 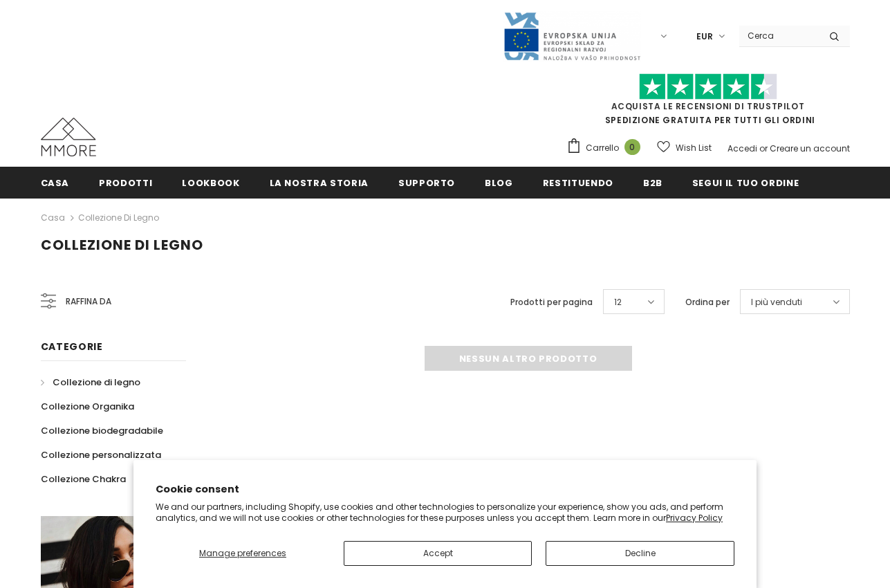 What do you see at coordinates (87, 406) in the screenshot?
I see `span: Collezione Organika` at bounding box center [87, 406].